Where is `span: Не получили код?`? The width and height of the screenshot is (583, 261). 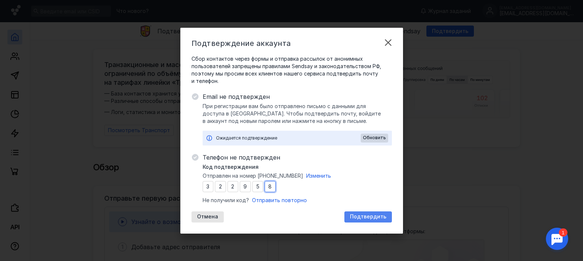 span: Не получили код? is located at coordinates (225, 201).